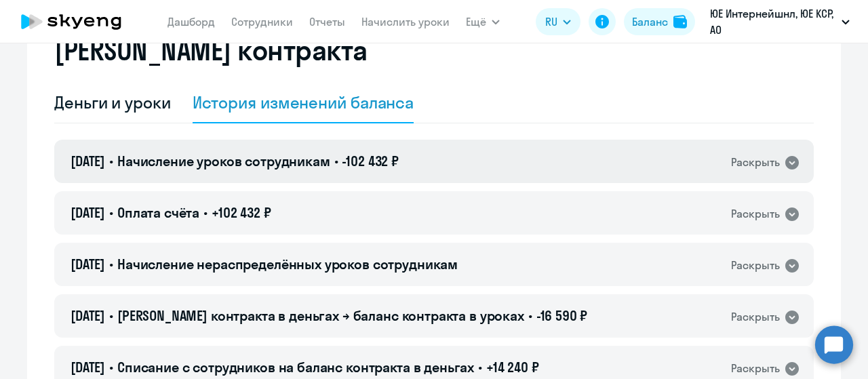  What do you see at coordinates (680, 22) in the screenshot?
I see `img: balance` at bounding box center [680, 22].